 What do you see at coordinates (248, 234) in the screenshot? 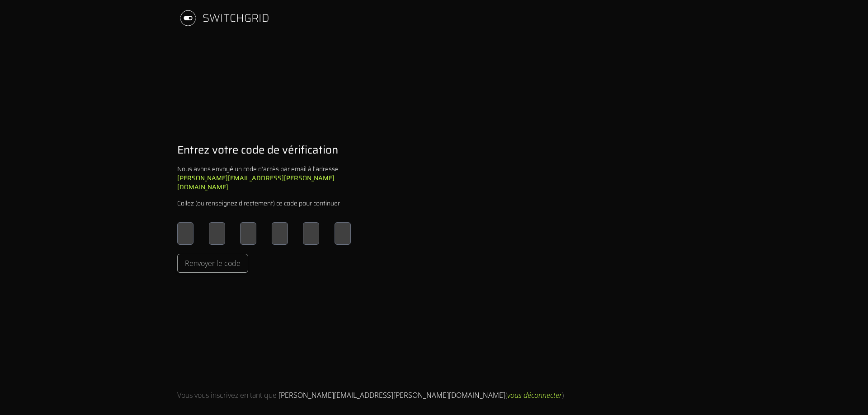
I see `input: Please enter OTP character 3` at bounding box center [248, 234].